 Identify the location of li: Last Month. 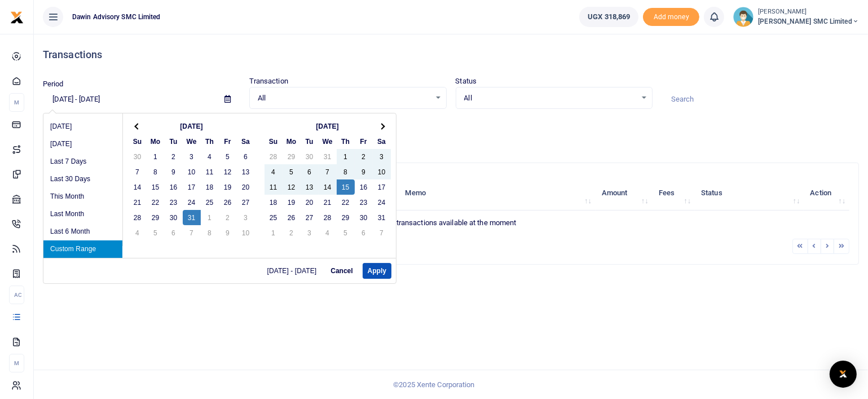
(83, 214).